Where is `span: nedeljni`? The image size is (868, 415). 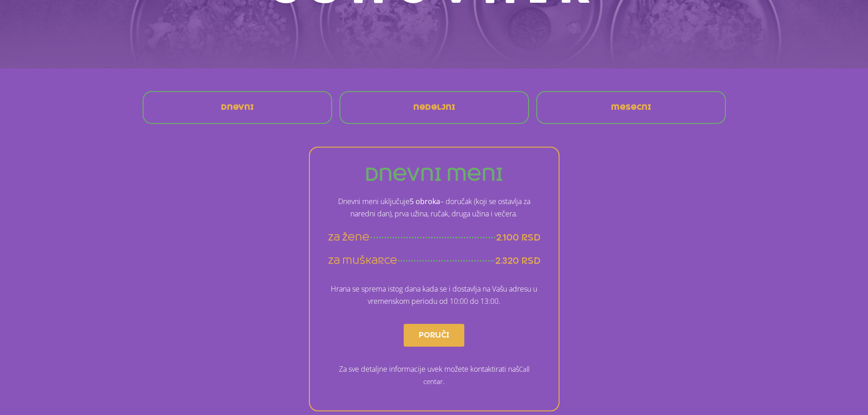 span: nedeljni is located at coordinates (434, 107).